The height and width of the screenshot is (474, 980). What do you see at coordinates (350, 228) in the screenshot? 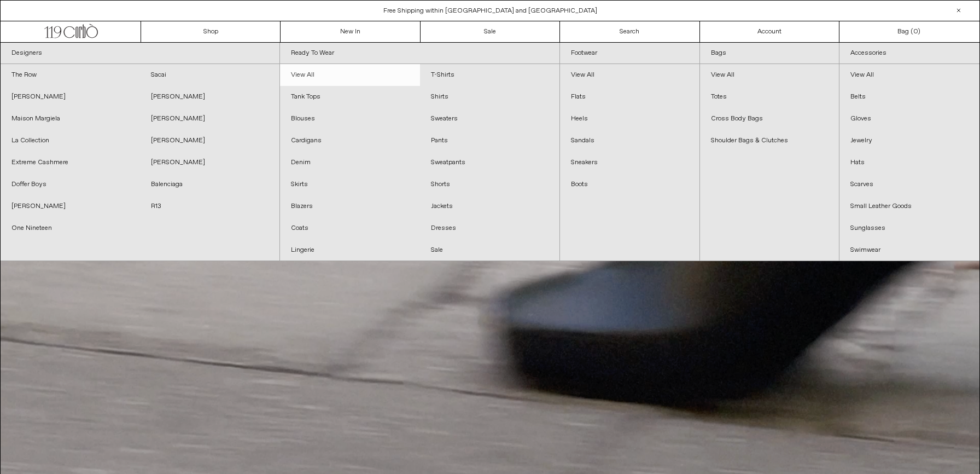
I see `a: Coats` at bounding box center [350, 228].